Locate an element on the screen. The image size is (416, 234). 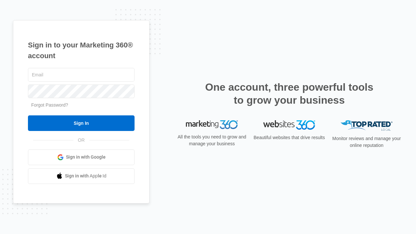
p: Beautiful websites that drive results is located at coordinates (289, 137).